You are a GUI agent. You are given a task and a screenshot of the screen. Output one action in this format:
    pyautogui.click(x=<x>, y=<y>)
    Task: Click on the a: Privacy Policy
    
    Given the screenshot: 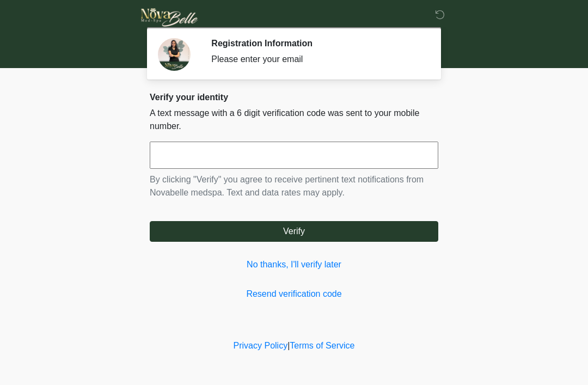 What is the action you would take?
    pyautogui.click(x=261, y=345)
    